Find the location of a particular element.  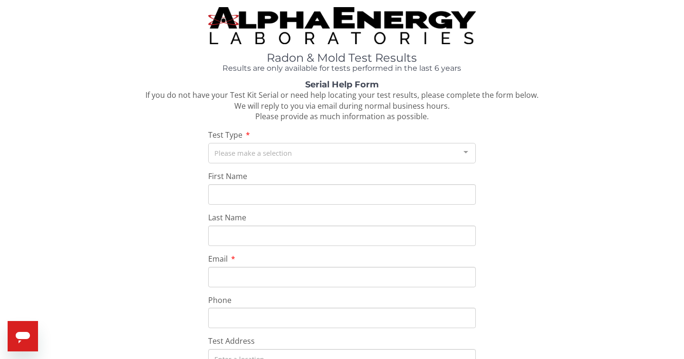

img: TightCrop.jpg is located at coordinates (342, 26).